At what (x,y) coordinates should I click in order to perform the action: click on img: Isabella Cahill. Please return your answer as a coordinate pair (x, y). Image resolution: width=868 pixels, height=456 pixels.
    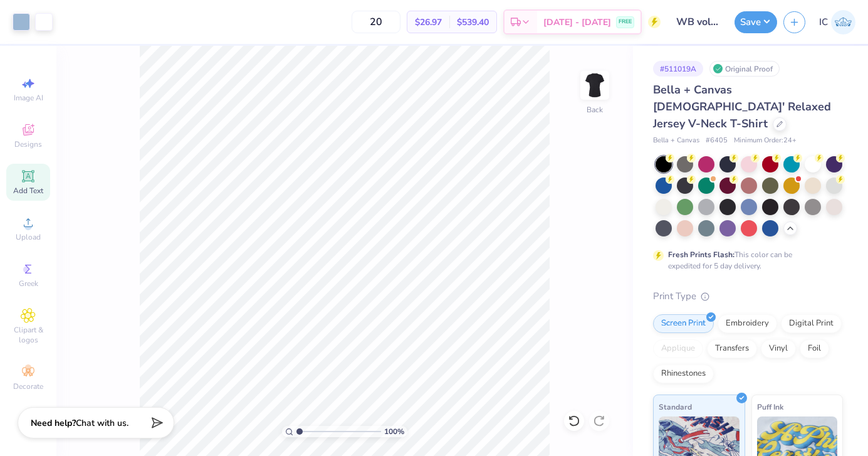
    Looking at the image, I should click on (843, 22).